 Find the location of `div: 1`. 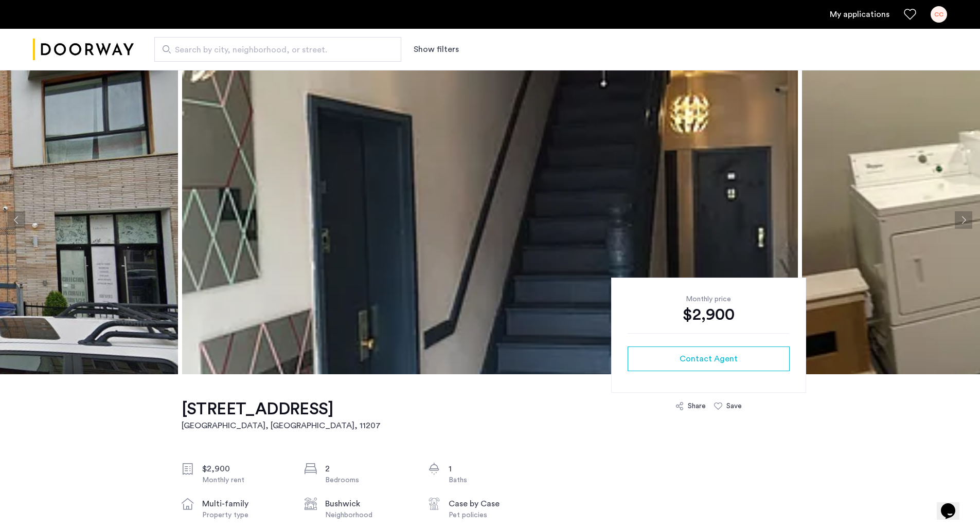

div: 1 is located at coordinates (491, 469).